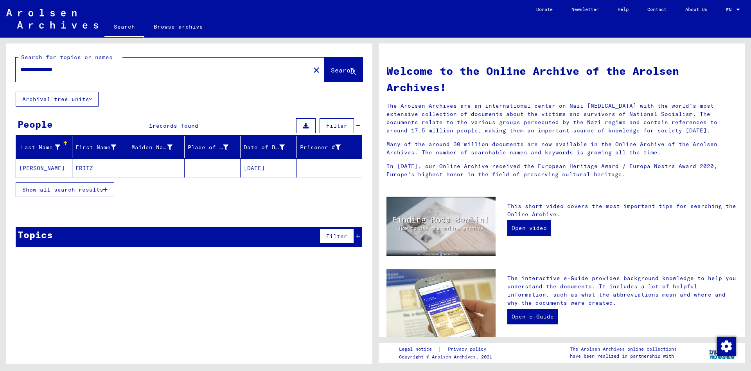  Describe the element at coordinates (67, 57) in the screenshot. I see `mat-label: Search for topics or names` at that location.